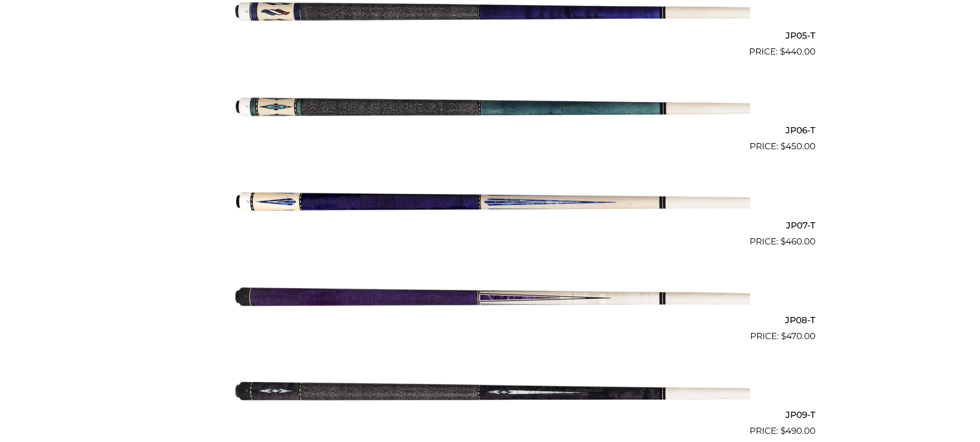 Image resolution: width=980 pixels, height=442 pixels. I want to click on bdi: 490.00, so click(798, 431).